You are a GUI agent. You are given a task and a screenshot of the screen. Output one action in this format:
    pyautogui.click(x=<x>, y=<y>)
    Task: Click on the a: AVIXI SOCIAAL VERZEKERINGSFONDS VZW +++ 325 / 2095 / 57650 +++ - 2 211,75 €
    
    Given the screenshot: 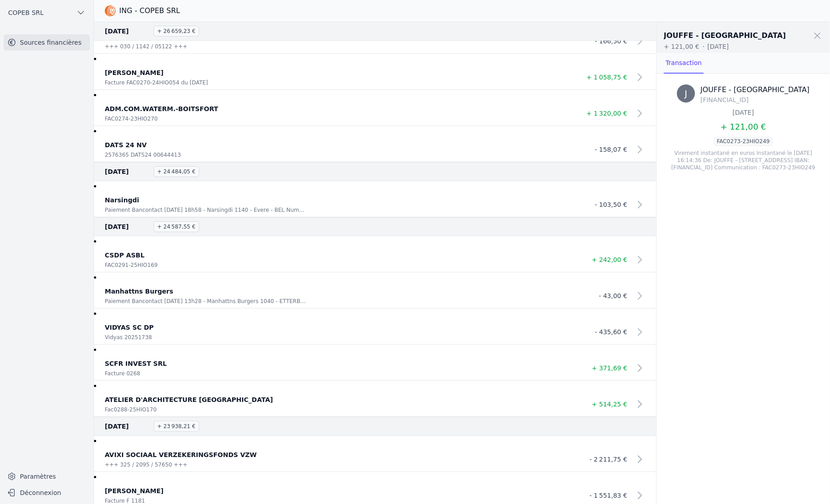 What is the action you would take?
    pyautogui.click(x=375, y=460)
    